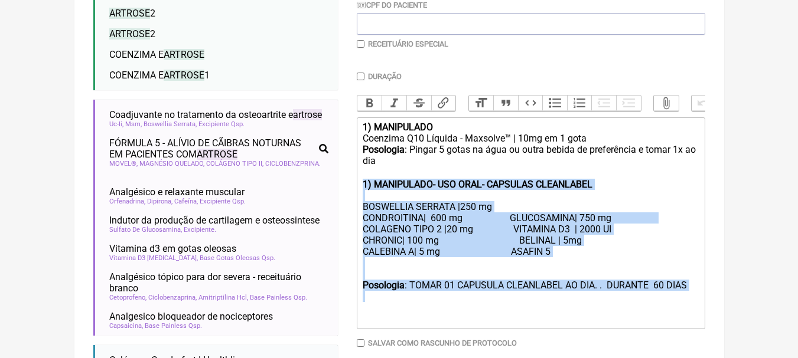  Describe the element at coordinates (384, 76) in the screenshot. I see `label: Duração` at that location.